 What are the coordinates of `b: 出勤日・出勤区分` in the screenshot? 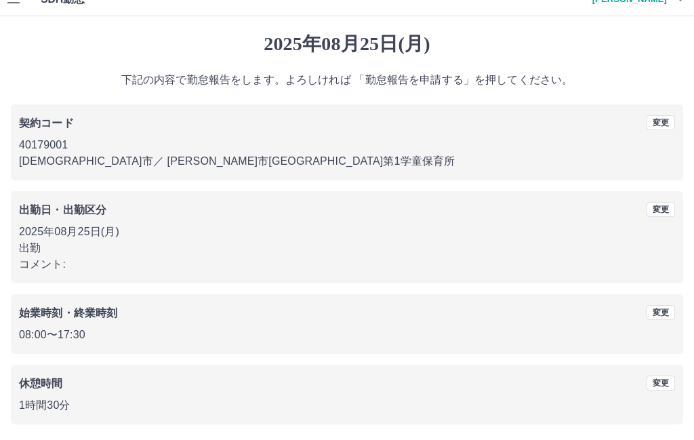 It's located at (62, 209).